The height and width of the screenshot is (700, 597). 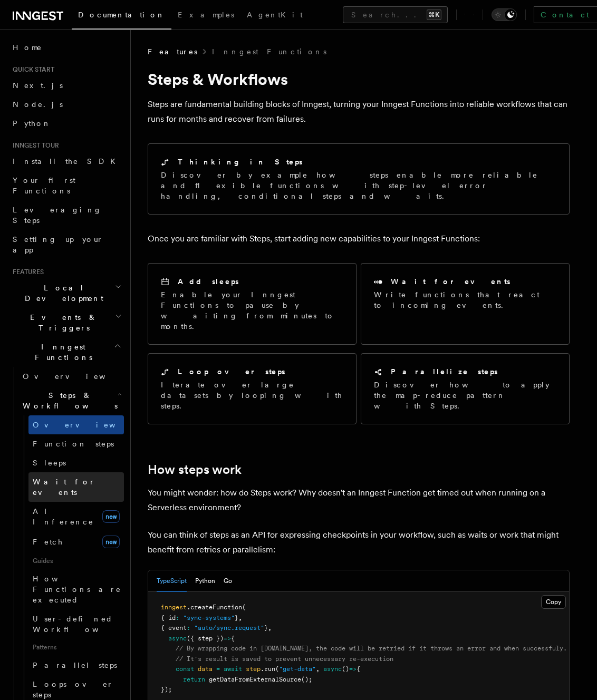 I want to click on span: Guides, so click(x=76, y=561).